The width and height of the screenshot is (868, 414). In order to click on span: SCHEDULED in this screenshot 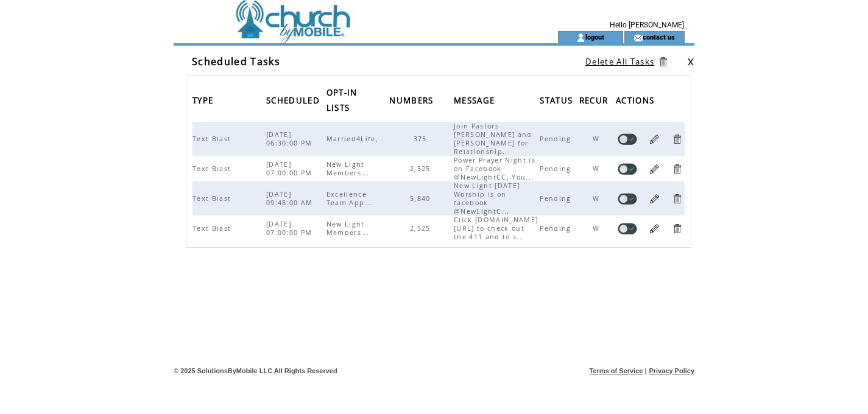, I will do `click(294, 101)`.